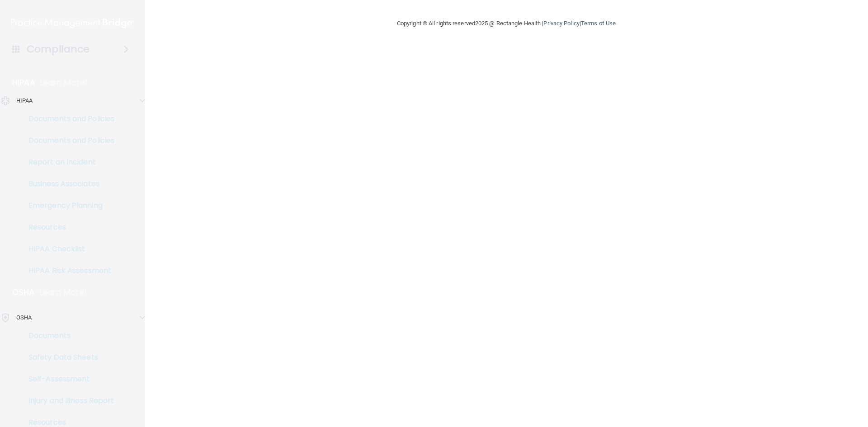 This screenshot has height=427, width=868. Describe the element at coordinates (67, 184) in the screenshot. I see `p: Business Associates` at that location.